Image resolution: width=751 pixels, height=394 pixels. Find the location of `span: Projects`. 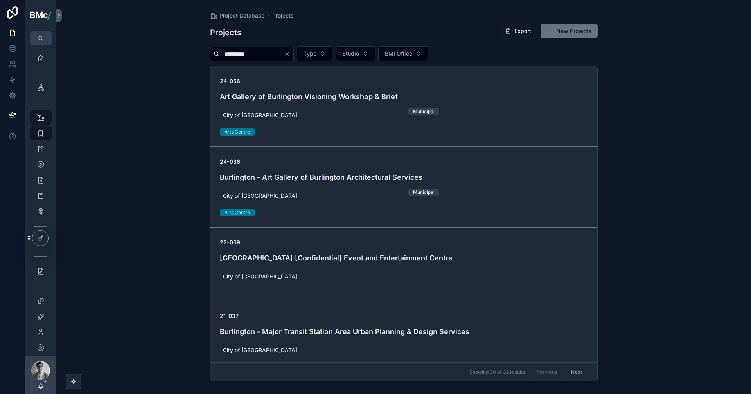

span: Projects is located at coordinates (283, 16).